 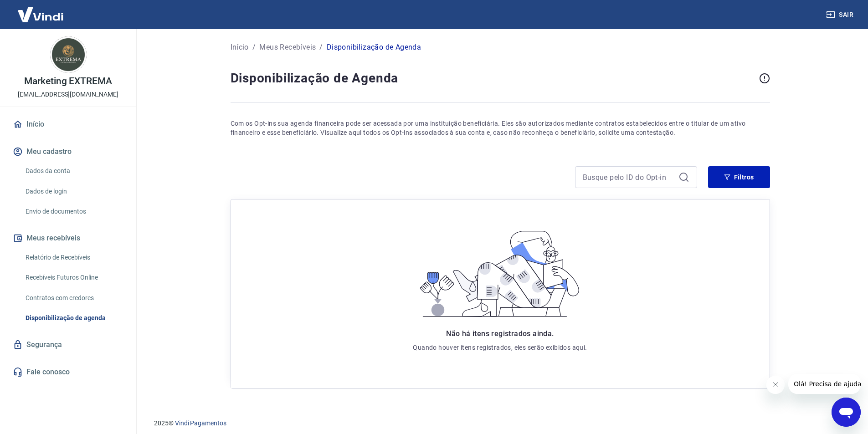 What do you see at coordinates (68, 81) in the screenshot?
I see `p: Marketing EXTREMA` at bounding box center [68, 81].